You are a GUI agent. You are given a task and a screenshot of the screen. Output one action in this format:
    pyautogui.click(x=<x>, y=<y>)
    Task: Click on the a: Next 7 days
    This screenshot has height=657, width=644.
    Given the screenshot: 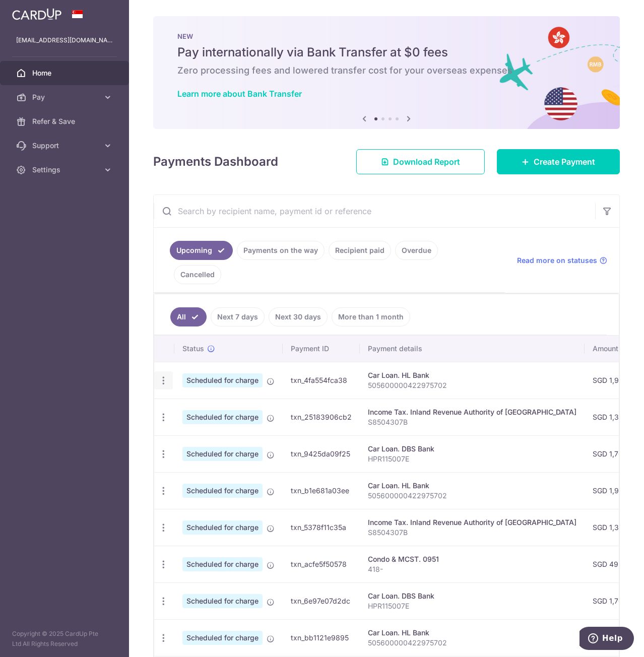 What is the action you would take?
    pyautogui.click(x=238, y=317)
    